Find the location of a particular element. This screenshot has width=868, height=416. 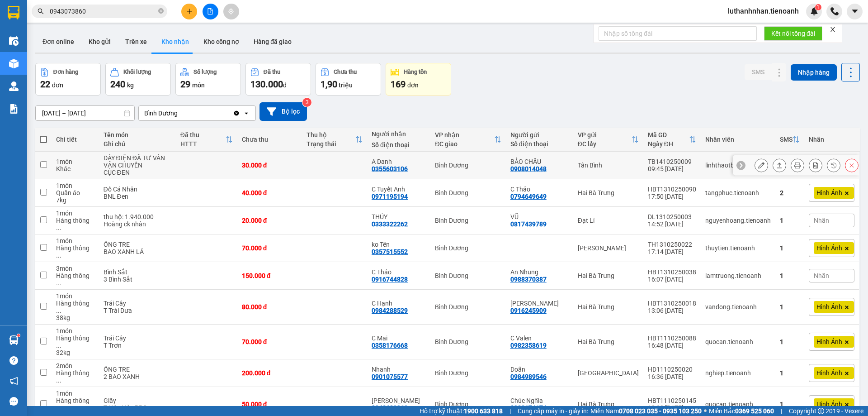

div: Hàng tồn is located at coordinates (415, 72).